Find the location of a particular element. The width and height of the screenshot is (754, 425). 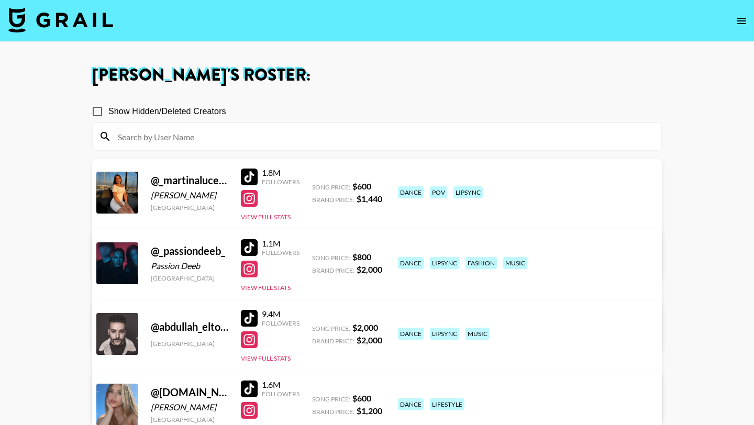

div: 1.8M is located at coordinates (281, 173).